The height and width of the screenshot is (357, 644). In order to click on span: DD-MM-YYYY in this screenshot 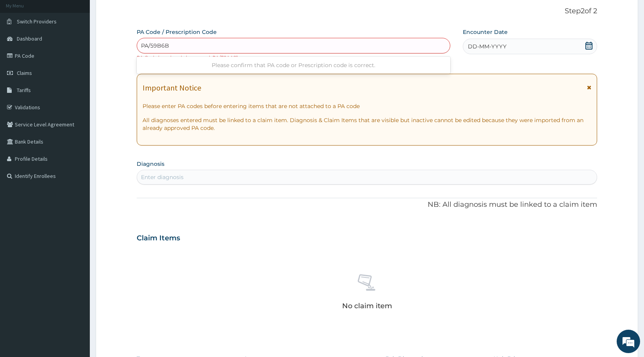, I will do `click(487, 47)`.